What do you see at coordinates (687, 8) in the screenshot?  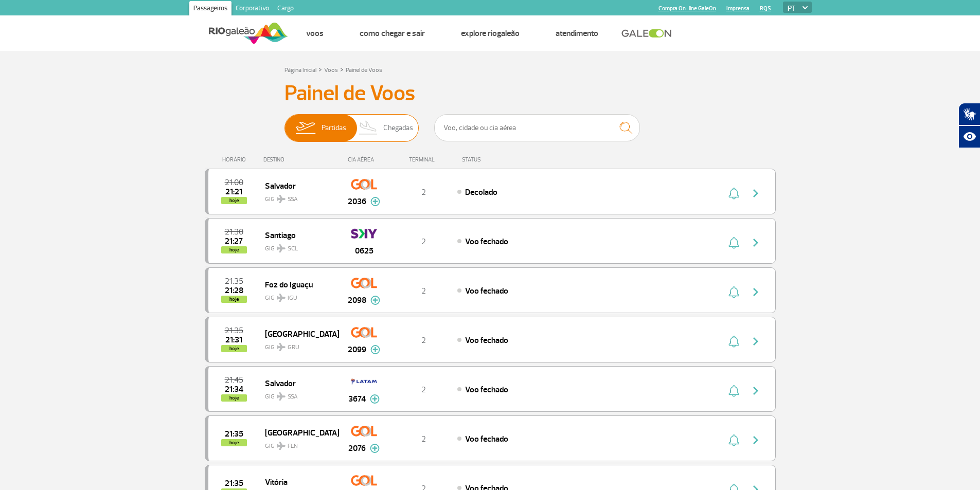 I see `a: Compra On-line GaleOn` at bounding box center [687, 8].